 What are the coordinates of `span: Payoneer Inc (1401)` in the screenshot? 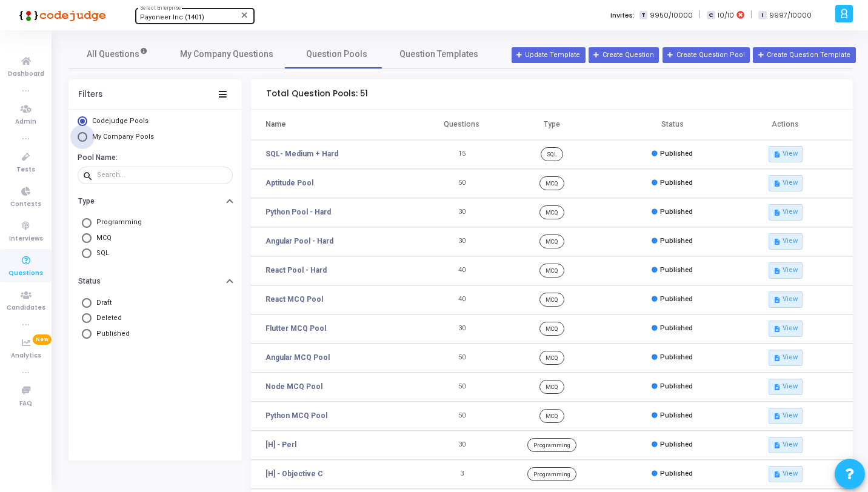 It's located at (172, 17).